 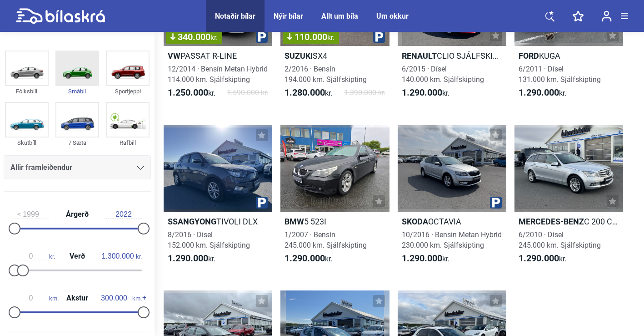 What do you see at coordinates (305, 92) in the screenshot?
I see `b: 1.280.000` at bounding box center [305, 92].